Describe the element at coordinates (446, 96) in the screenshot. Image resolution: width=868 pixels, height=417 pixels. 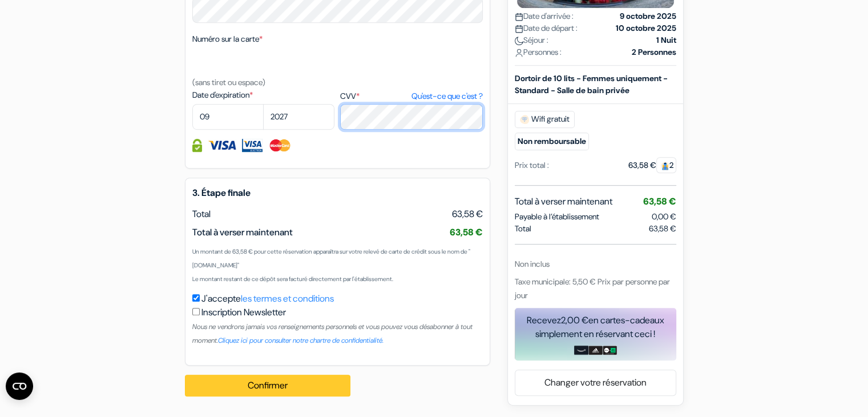
I see `a: Qu'est-ce que c'est ?` at that location.